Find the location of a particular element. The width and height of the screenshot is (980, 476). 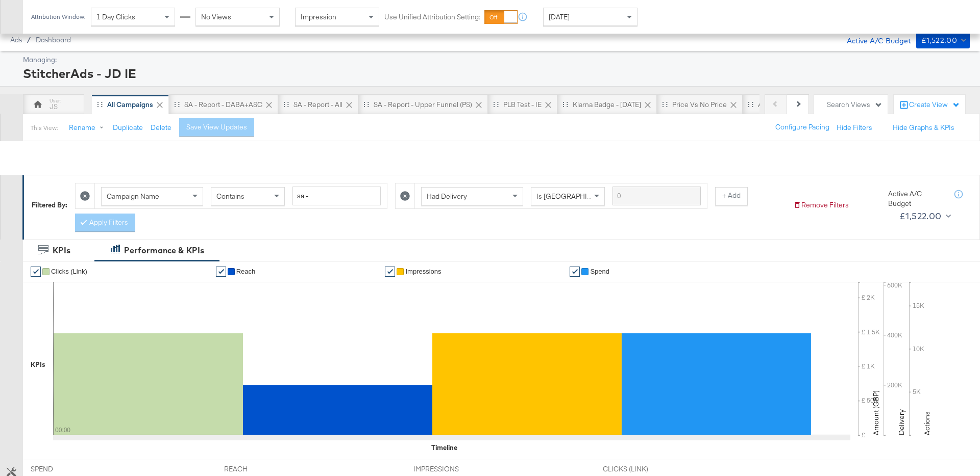

span: Dashboard is located at coordinates (53, 40).